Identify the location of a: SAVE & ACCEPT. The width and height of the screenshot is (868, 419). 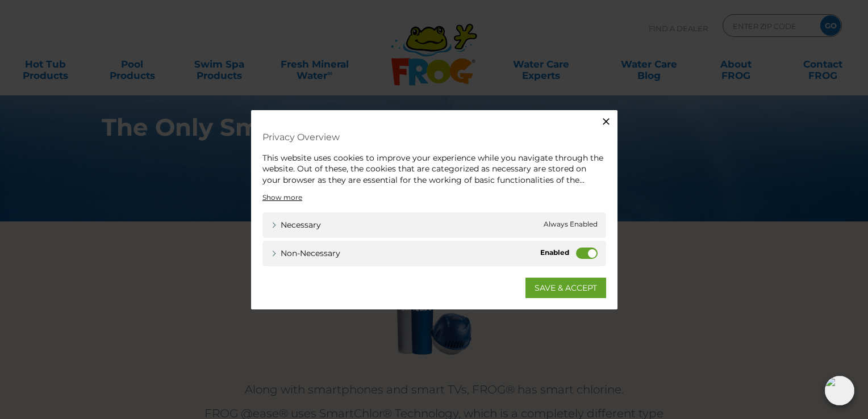
(566, 288).